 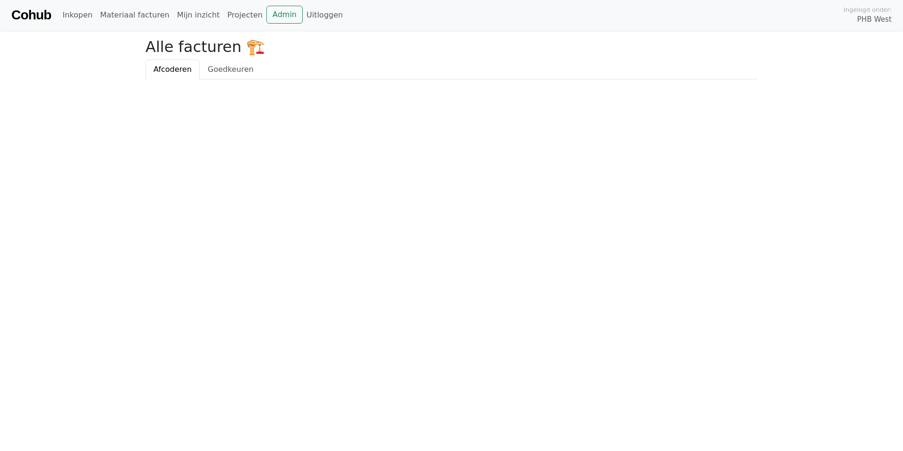 What do you see at coordinates (868, 9) in the screenshot?
I see `span: Ingelogd onder:` at bounding box center [868, 9].